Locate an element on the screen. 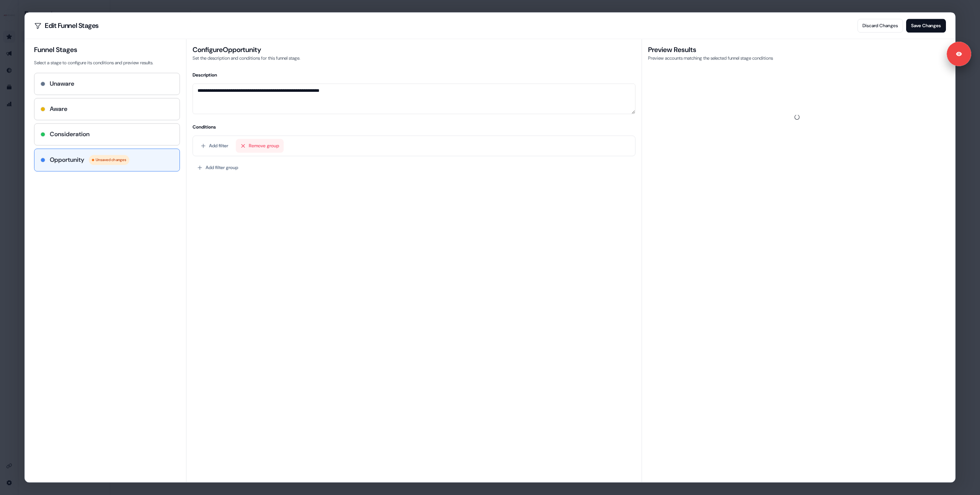  button: Add filter is located at coordinates (215, 146).